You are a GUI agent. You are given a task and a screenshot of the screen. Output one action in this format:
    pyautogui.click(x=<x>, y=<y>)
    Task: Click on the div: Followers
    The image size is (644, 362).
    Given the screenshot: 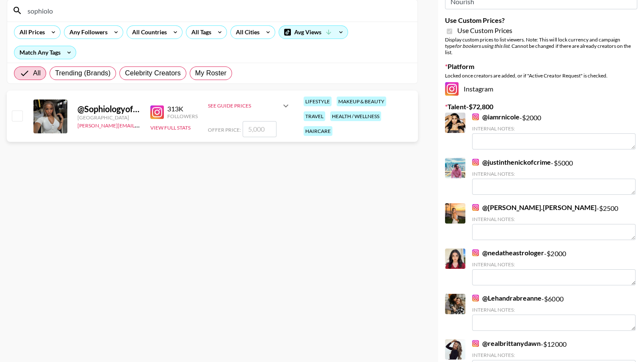 What is the action you would take?
    pyautogui.click(x=183, y=116)
    